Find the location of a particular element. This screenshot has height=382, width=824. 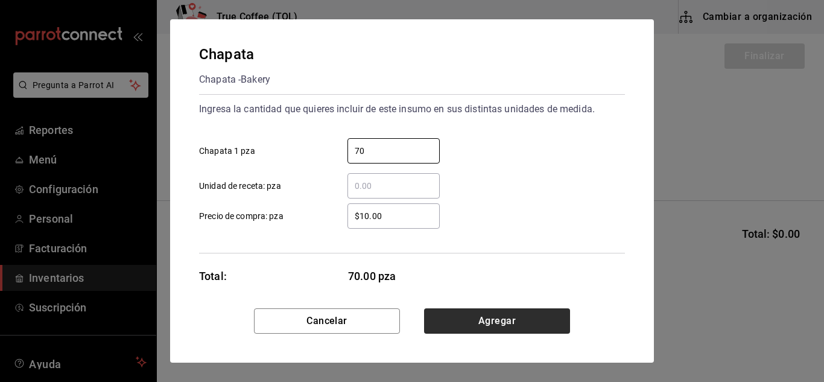

div: Chapata is located at coordinates (235, 54).